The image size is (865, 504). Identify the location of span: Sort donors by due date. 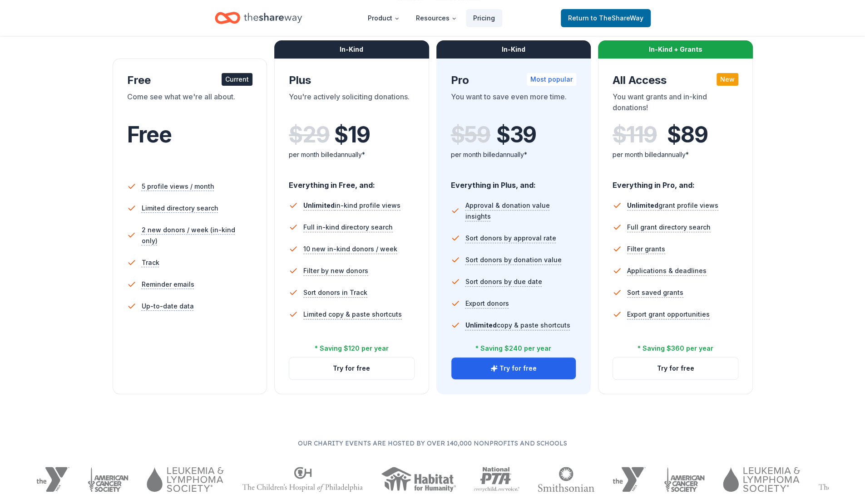
(503, 282).